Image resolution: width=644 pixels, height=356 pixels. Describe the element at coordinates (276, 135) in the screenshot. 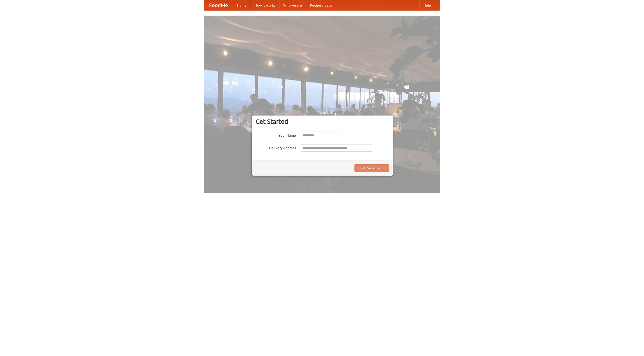

I see `label: Your Name` at that location.